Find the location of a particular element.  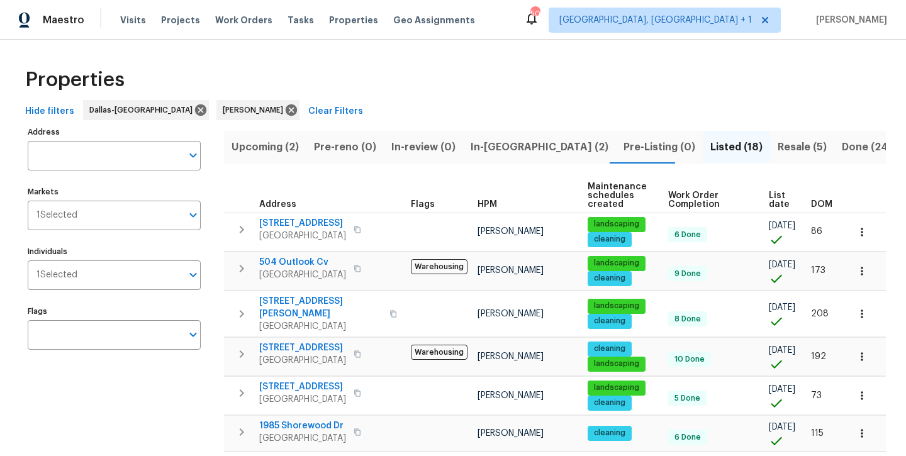

span: 10 Done is located at coordinates (689, 359).